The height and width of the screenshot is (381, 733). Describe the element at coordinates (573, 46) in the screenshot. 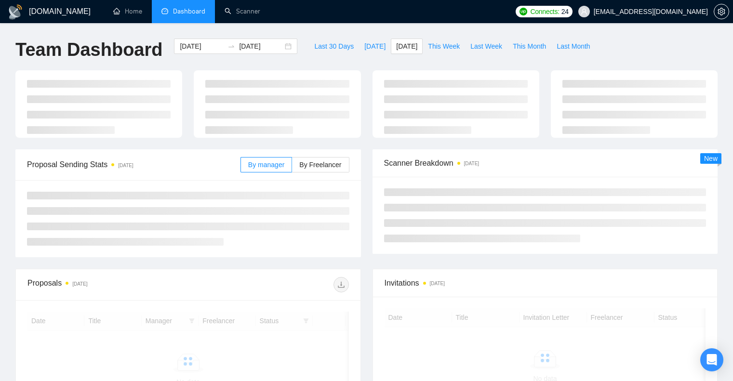

I see `span: Last Month` at that location.